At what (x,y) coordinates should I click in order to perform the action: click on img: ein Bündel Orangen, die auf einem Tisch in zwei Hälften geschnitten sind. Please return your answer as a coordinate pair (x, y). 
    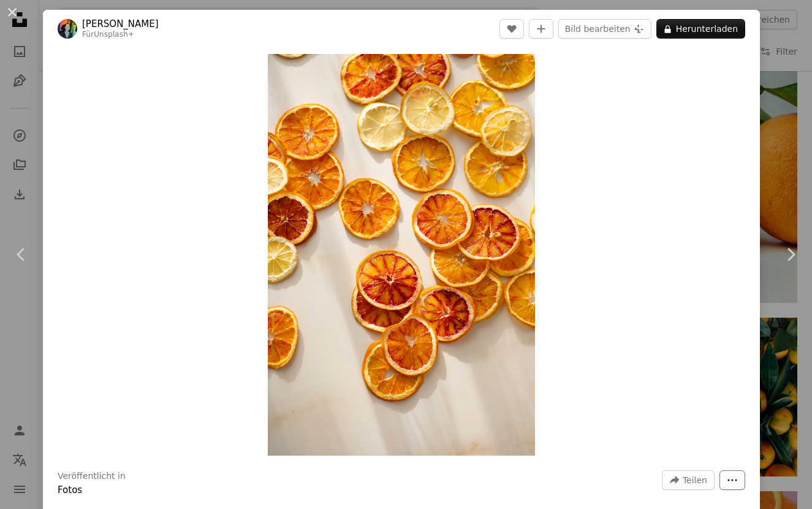
    Looking at the image, I should click on (401, 254).